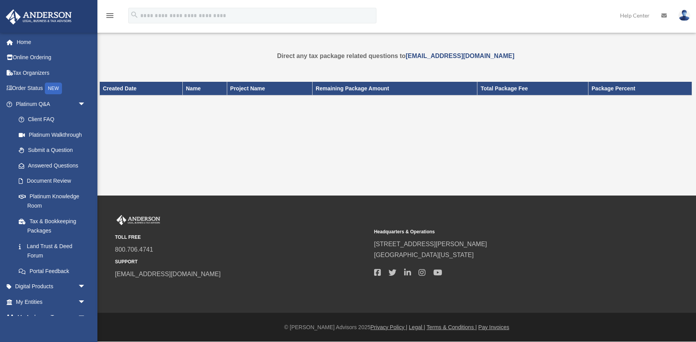 This screenshot has width=696, height=342. I want to click on a: Pay Invoices, so click(493, 327).